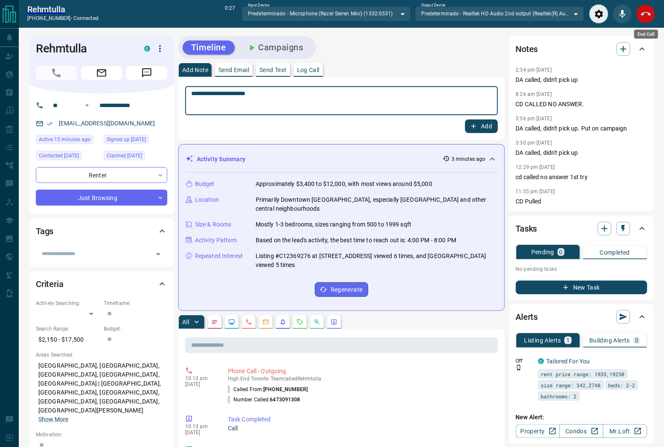 This screenshot has height=447, width=664. Describe the element at coordinates (582, 229) in the screenshot. I see `div: Tasks` at that location.